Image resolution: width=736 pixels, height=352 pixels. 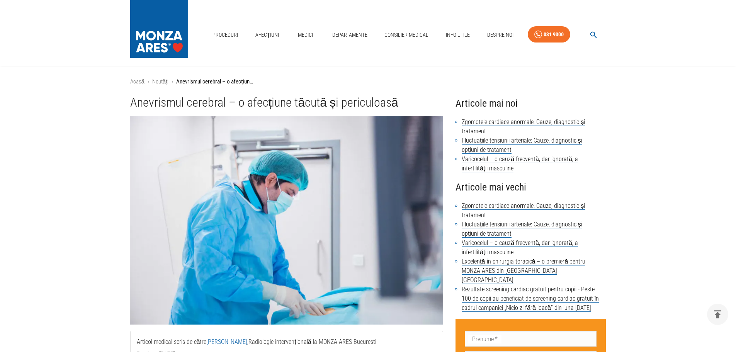 What do you see at coordinates (530, 103) in the screenshot?
I see `h4: Articole mai noi` at bounding box center [530, 103].